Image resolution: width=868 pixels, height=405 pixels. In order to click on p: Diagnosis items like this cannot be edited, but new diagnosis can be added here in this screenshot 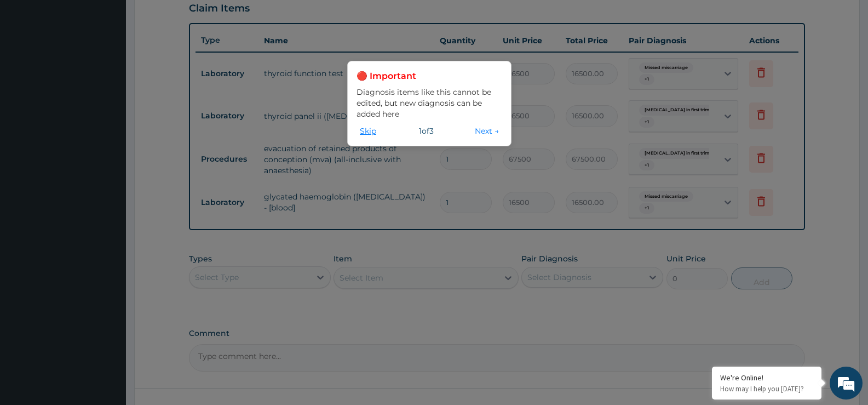, I will do `click(429, 103)`.